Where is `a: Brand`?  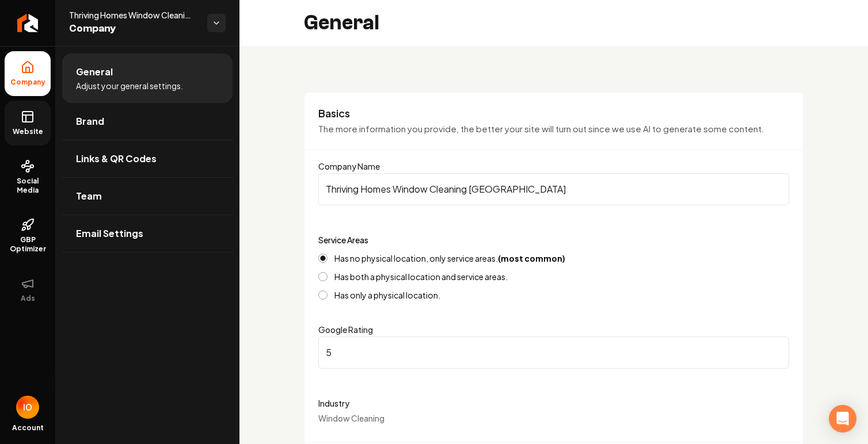 a: Brand is located at coordinates (147, 121).